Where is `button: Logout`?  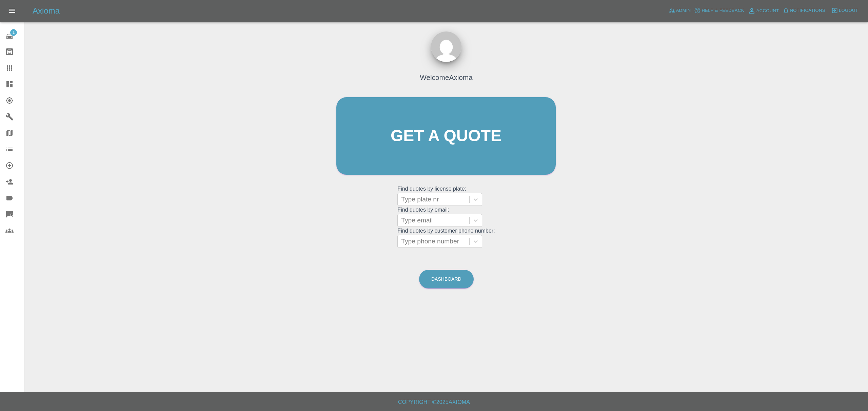
button: Logout is located at coordinates (844, 10).